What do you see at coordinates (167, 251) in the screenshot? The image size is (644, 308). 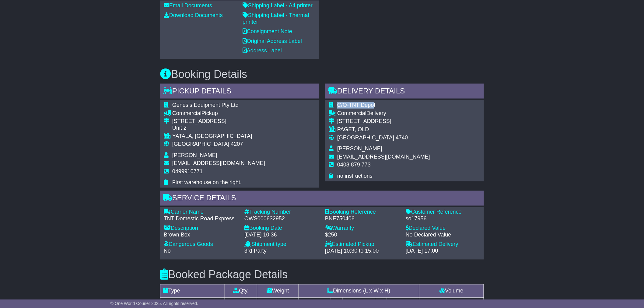 I see `span: No` at bounding box center [167, 251].